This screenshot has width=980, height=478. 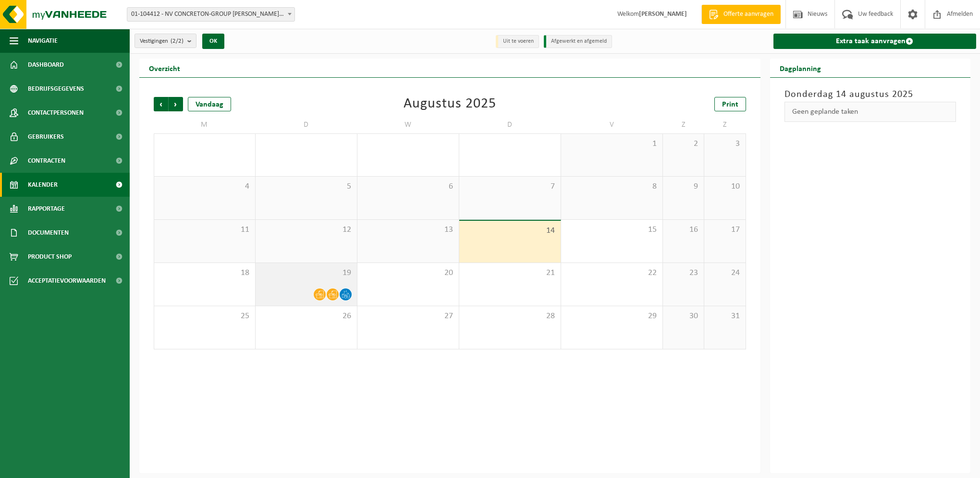 I want to click on span: Offerte aanvragen, so click(x=748, y=14).